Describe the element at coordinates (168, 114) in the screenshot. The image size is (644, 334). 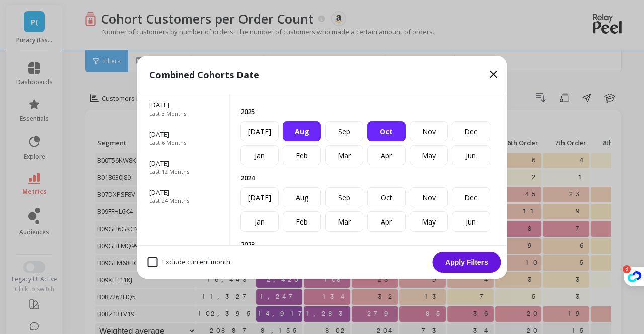
I see `p: Last 3 Months` at that location.